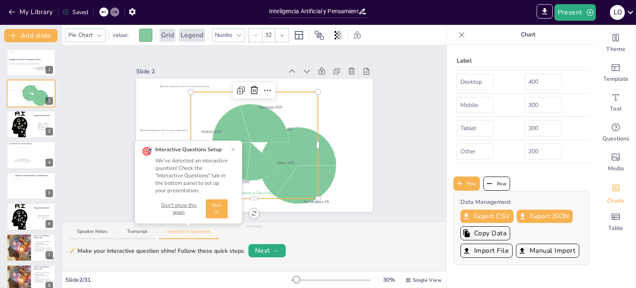  What do you see at coordinates (210, 71) in the screenshot?
I see `div: Slide 2` at bounding box center [210, 71].